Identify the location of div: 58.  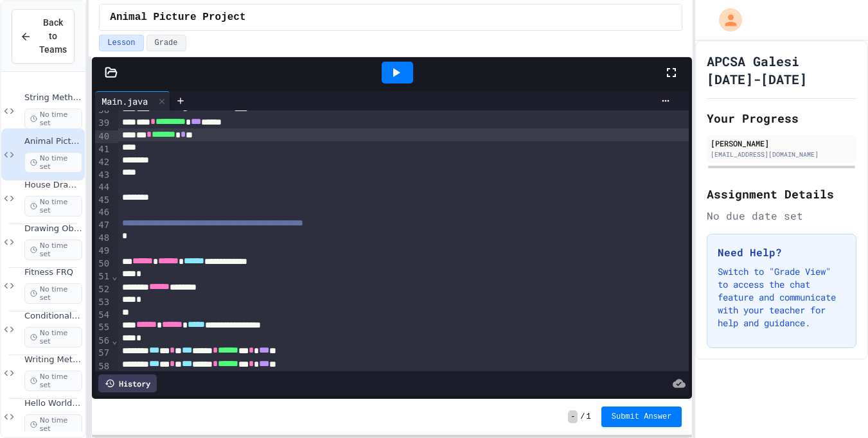
(103, 367).